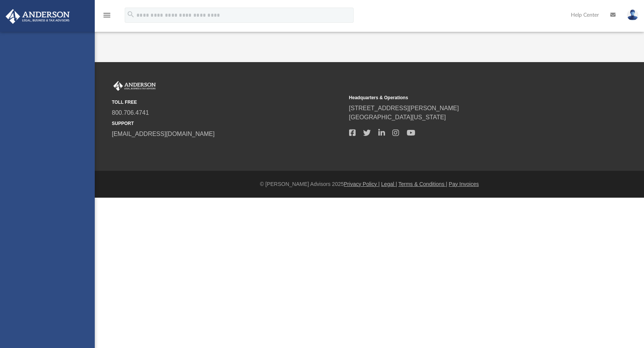 Image resolution: width=644 pixels, height=348 pixels. What do you see at coordinates (131, 14) in the screenshot?
I see `i: search` at bounding box center [131, 14].